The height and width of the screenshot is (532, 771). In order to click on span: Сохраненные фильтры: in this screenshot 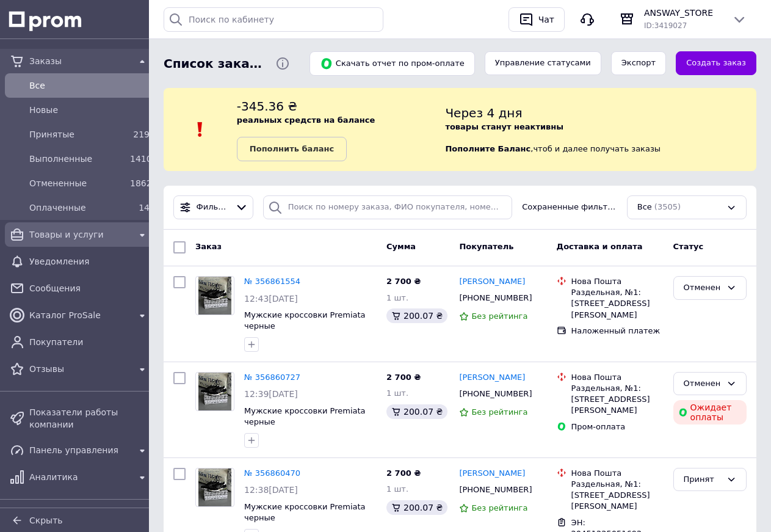, I will do `click(569, 207)`.